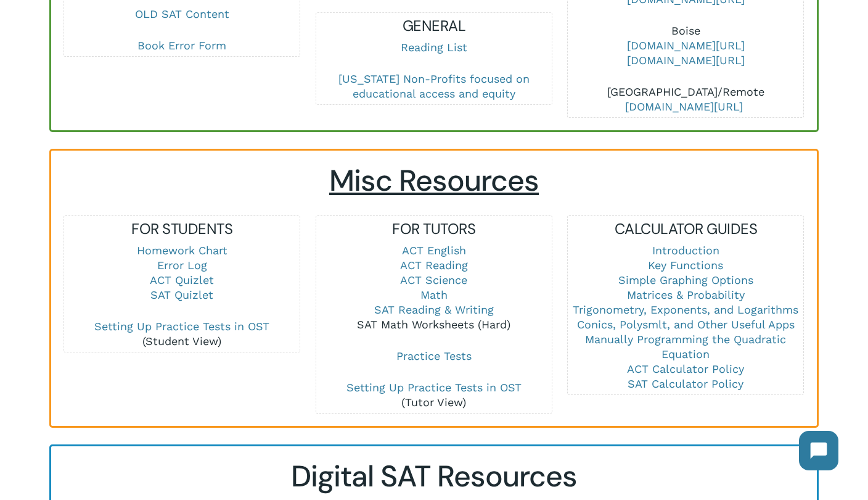 This screenshot has width=868, height=500. Describe the element at coordinates (182, 45) in the screenshot. I see `a: Book Error Form` at that location.